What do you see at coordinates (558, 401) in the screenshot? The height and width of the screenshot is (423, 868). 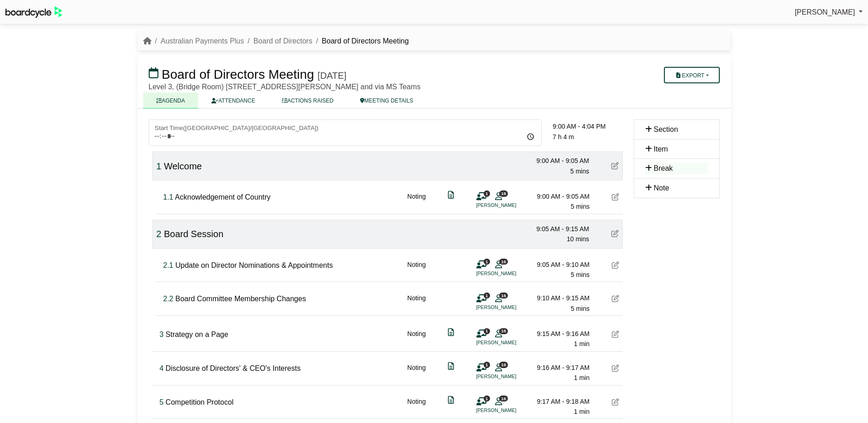 I see `div: 9:17 AM - 9:18 AM` at bounding box center [558, 401].